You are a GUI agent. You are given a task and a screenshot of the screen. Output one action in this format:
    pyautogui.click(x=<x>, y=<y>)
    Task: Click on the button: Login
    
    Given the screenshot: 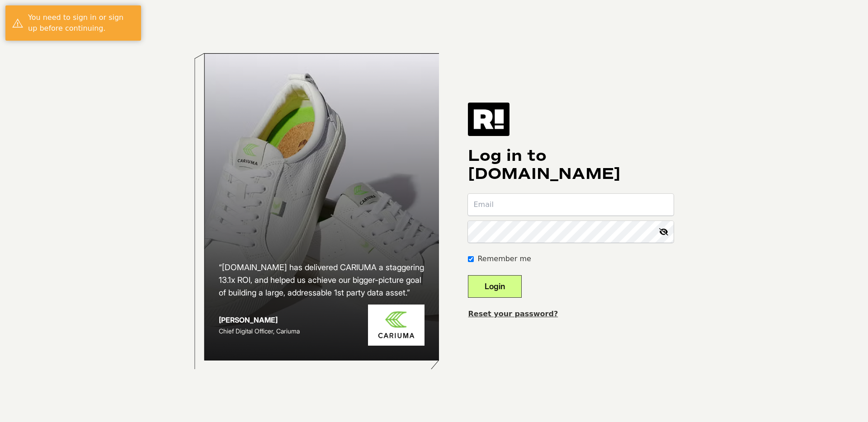 What is the action you would take?
    pyautogui.click(x=495, y=286)
    